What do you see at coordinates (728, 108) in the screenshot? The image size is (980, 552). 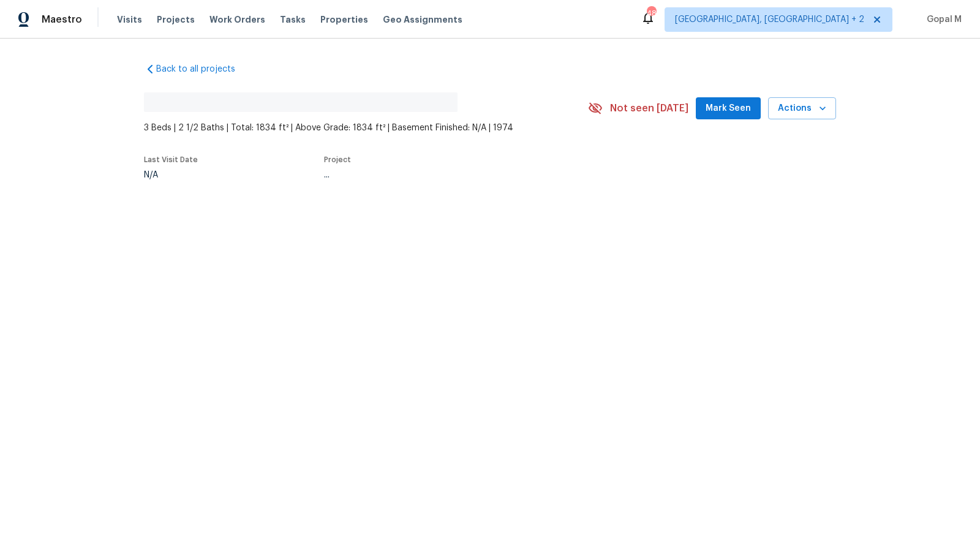 I see `span: Mark Seen` at bounding box center [728, 108].